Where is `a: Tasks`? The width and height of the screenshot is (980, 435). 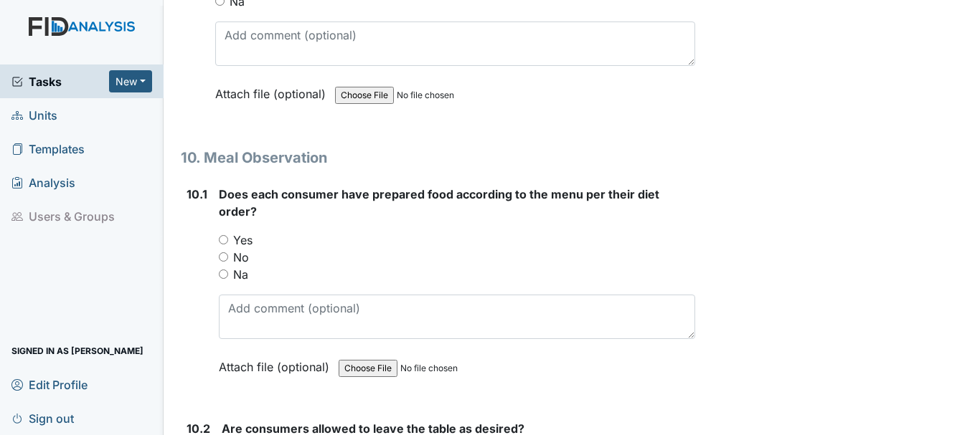
a: Tasks is located at coordinates (60, 82).